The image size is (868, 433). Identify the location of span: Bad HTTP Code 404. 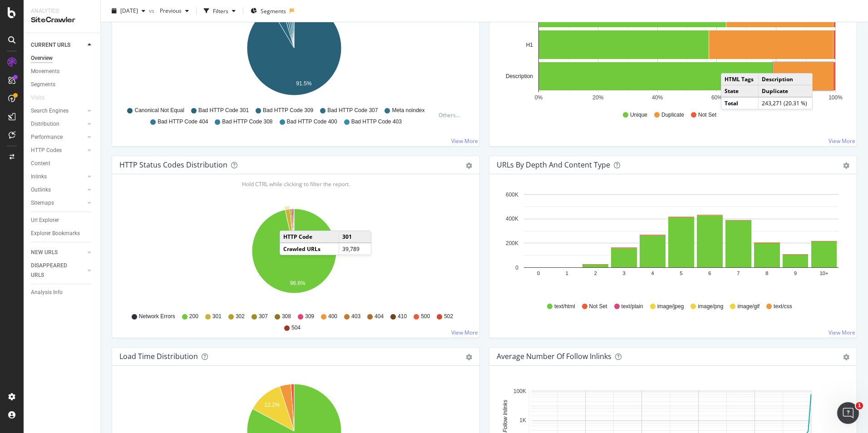
(182, 122).